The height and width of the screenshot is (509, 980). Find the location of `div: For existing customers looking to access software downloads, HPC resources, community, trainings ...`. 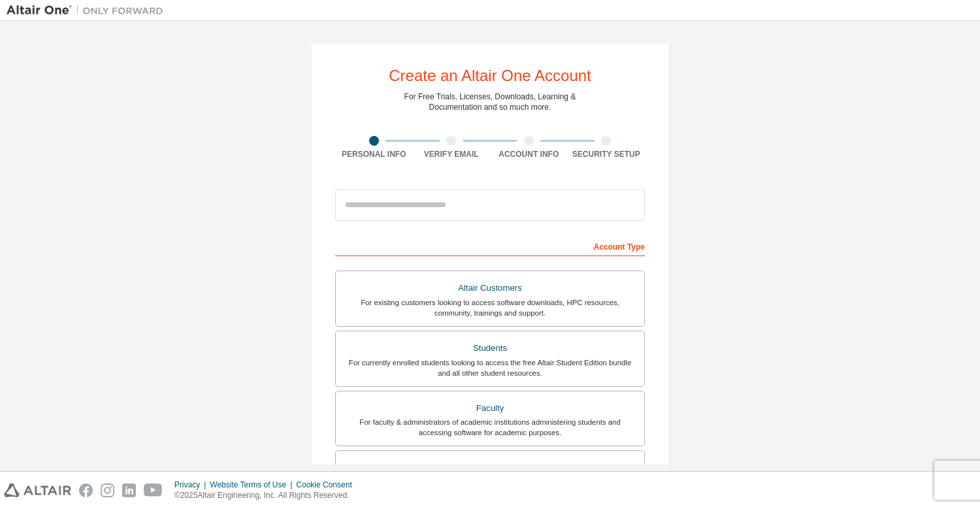

div: For existing customers looking to access software downloads, HPC resources, community, trainings ... is located at coordinates (490, 308).